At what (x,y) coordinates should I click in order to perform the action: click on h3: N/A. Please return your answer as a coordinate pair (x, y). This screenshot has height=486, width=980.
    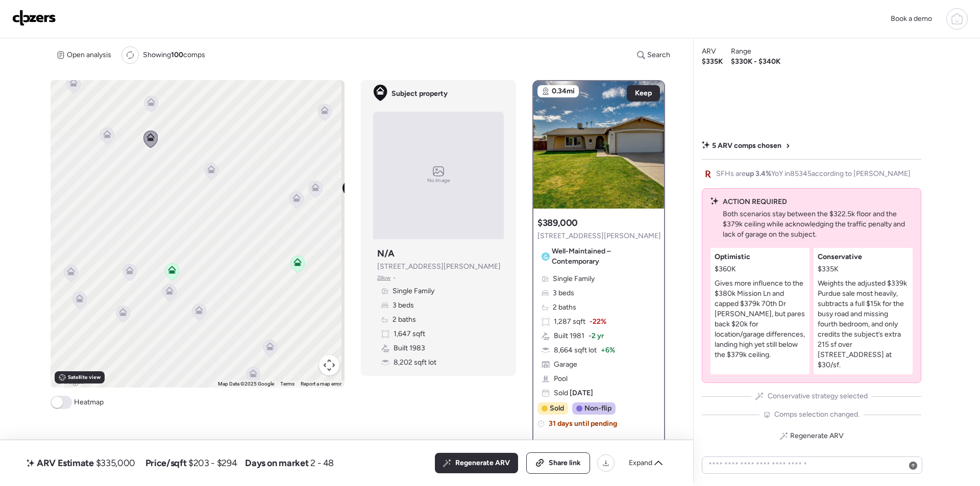
    Looking at the image, I should click on (386, 254).